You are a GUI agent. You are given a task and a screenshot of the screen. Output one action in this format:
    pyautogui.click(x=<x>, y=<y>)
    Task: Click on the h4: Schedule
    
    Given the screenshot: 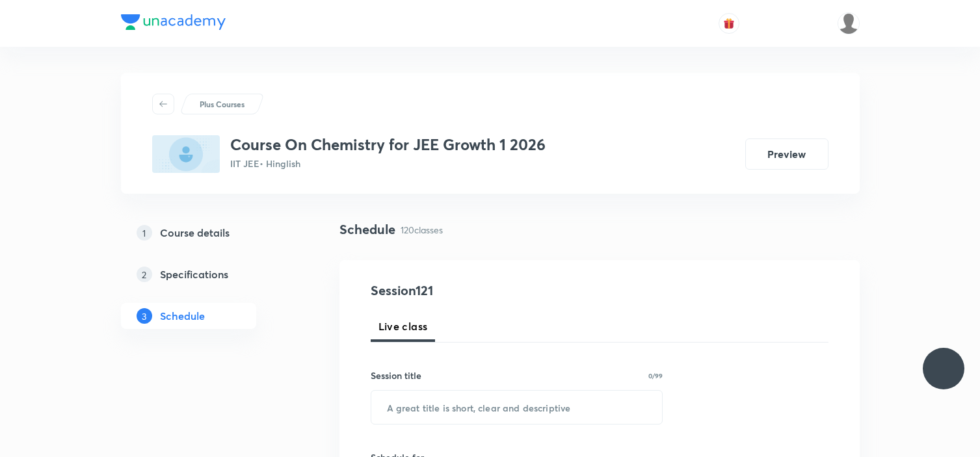 What is the action you would take?
    pyautogui.click(x=367, y=230)
    